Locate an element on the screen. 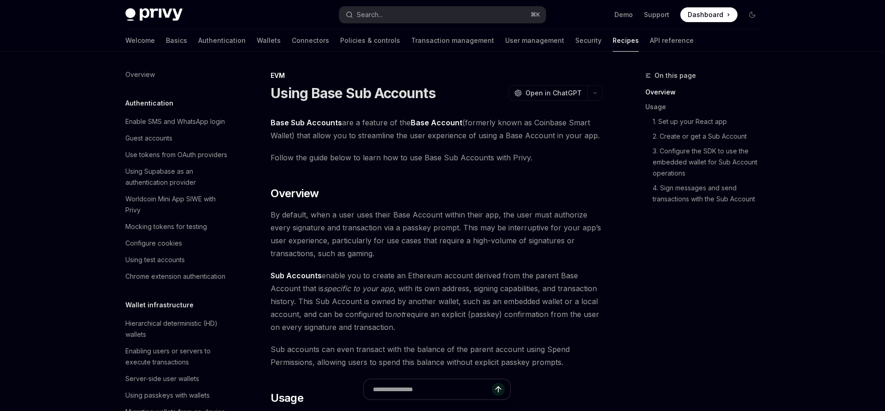  a: Wallets is located at coordinates (269, 41).